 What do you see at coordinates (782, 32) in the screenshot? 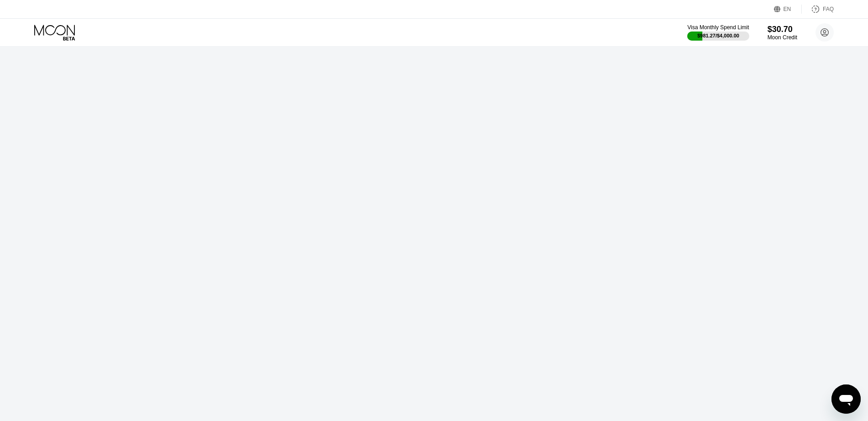
I see `div: $30.70Moon Credit` at bounding box center [782, 32].